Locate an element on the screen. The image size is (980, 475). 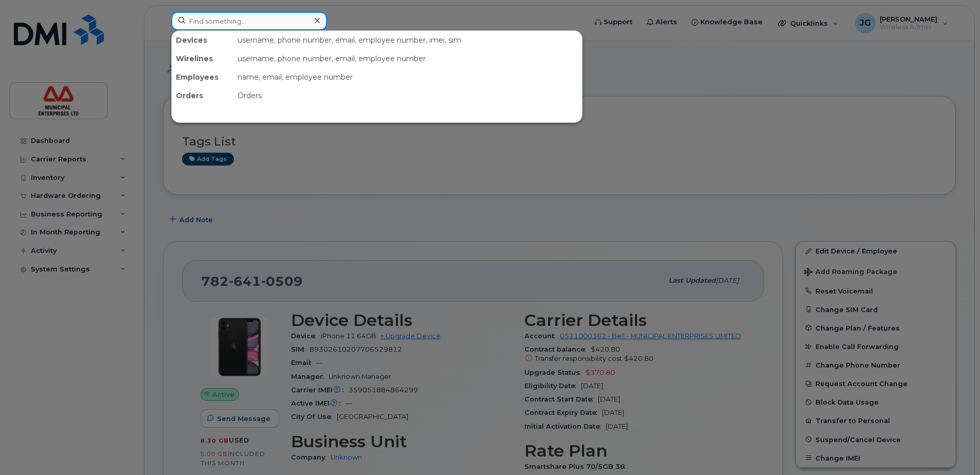
div: name, email, employee number is located at coordinates (408, 77).